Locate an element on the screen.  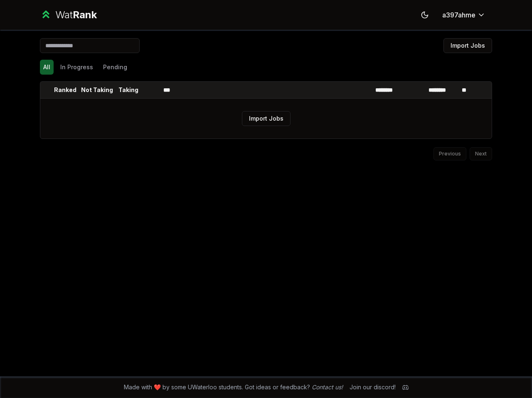
button: a397ahme is located at coordinates (464, 15).